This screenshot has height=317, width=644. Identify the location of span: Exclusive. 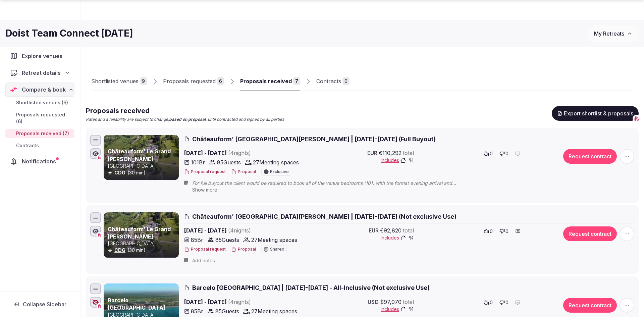
(279, 172).